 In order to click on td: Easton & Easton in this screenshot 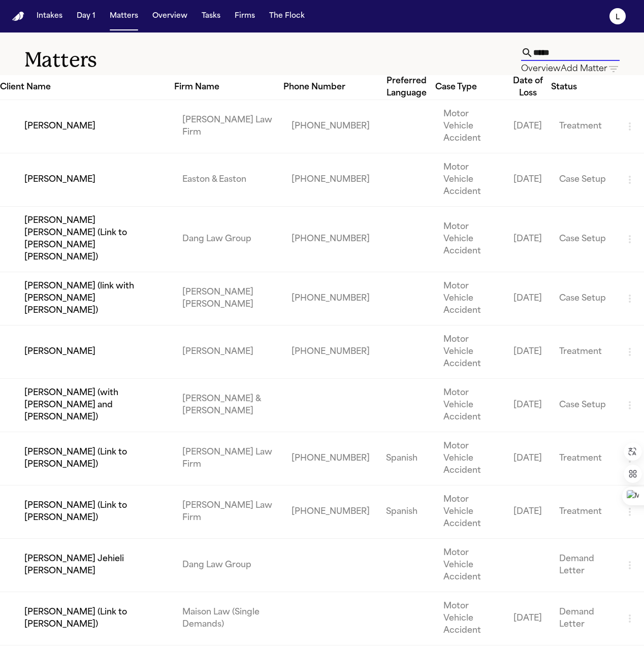, I will do `click(229, 180)`.